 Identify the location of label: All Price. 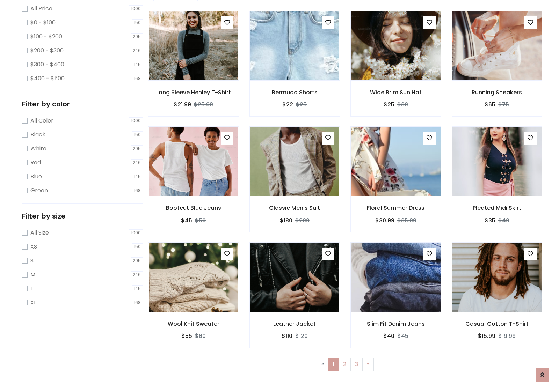
(41, 9).